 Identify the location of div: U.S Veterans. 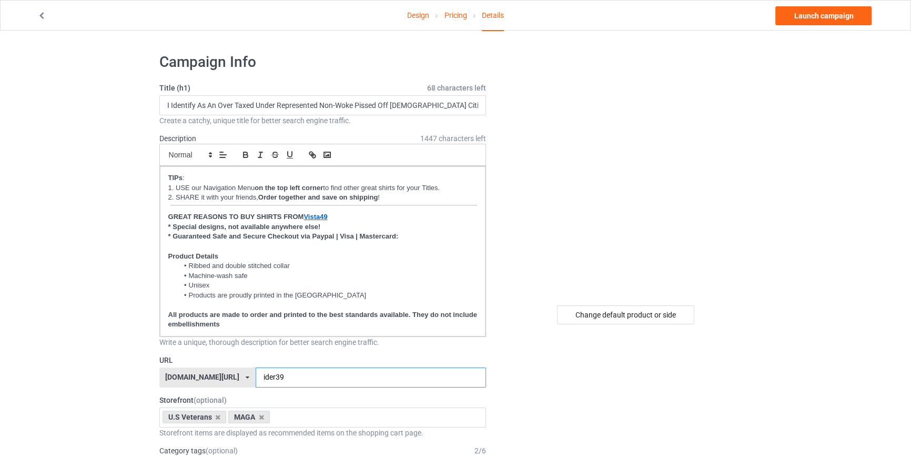
(195, 417).